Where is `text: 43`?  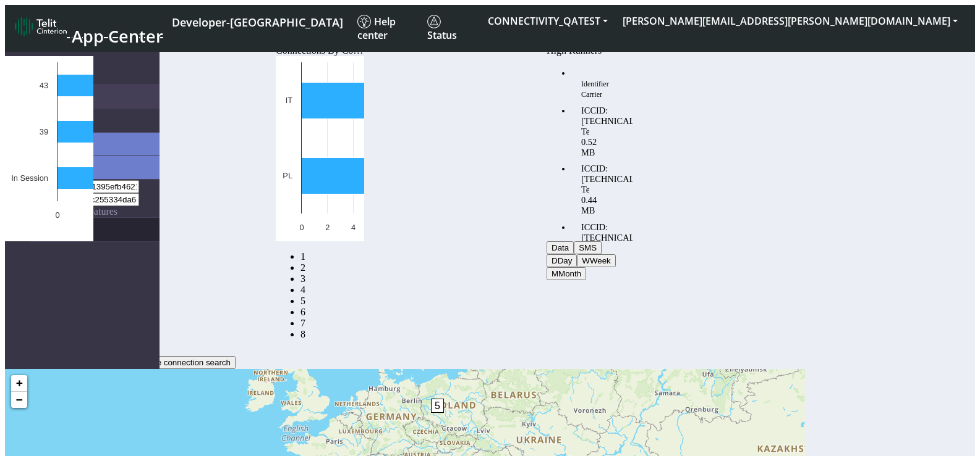
text: 43 is located at coordinates (44, 85).